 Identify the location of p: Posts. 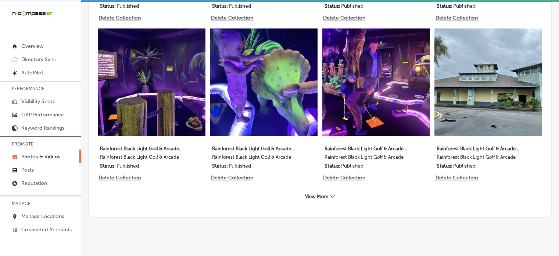
(28, 170).